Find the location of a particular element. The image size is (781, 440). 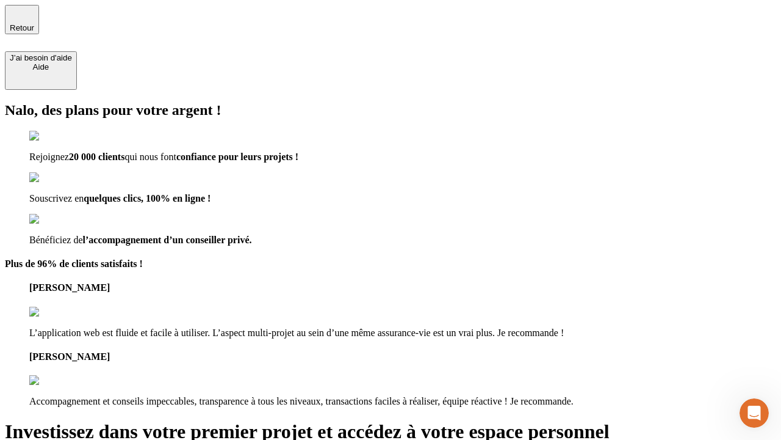

span: Souscrivez en is located at coordinates (56, 198).